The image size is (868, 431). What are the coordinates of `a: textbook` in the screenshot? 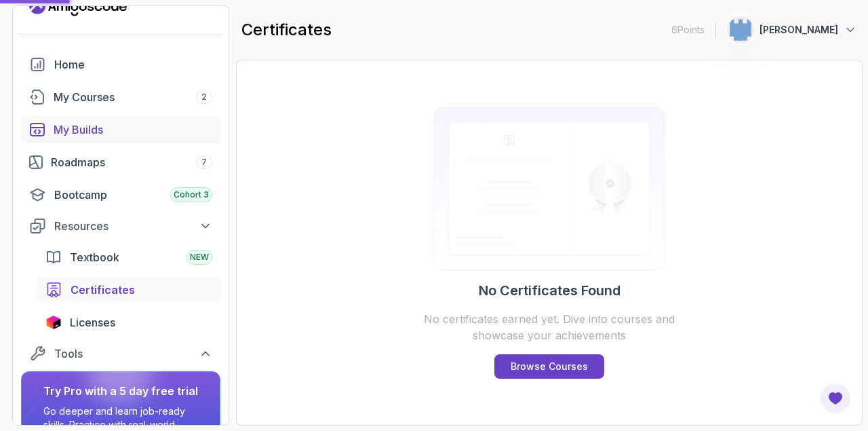 It's located at (129, 258).